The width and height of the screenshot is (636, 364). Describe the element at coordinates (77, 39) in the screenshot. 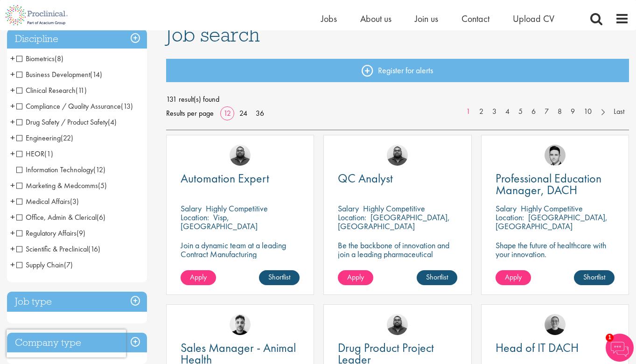

I see `h3: Discipline` at that location.